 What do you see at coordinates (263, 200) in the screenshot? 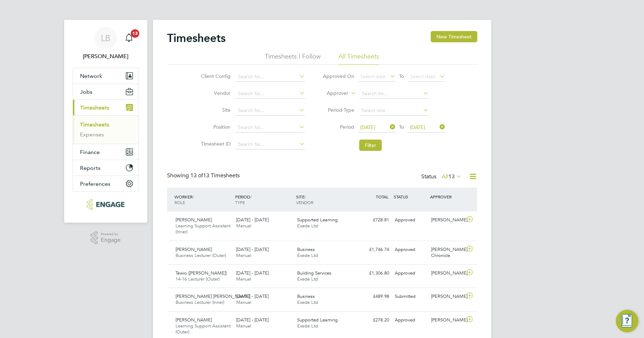
I see `div: PERIOD` at bounding box center [263, 200].